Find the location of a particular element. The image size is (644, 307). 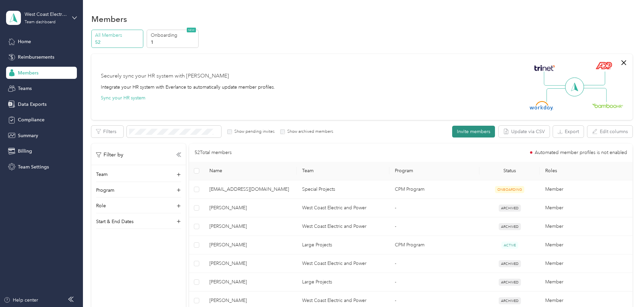

th: Roles is located at coordinates (586, 171).